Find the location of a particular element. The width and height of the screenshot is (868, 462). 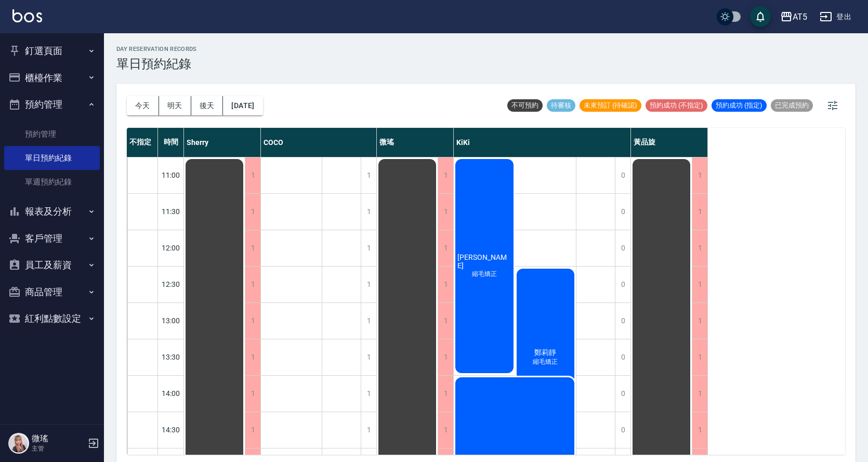

div: 12:00 is located at coordinates (171, 248).